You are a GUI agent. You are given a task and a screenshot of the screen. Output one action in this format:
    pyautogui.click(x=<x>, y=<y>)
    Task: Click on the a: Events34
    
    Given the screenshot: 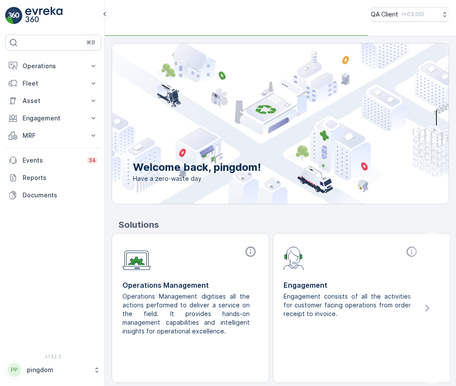 What is the action you would take?
    pyautogui.click(x=53, y=160)
    